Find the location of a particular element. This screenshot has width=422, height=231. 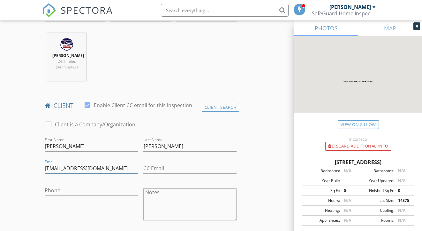

div: Incorrect? is located at coordinates (359, 139).